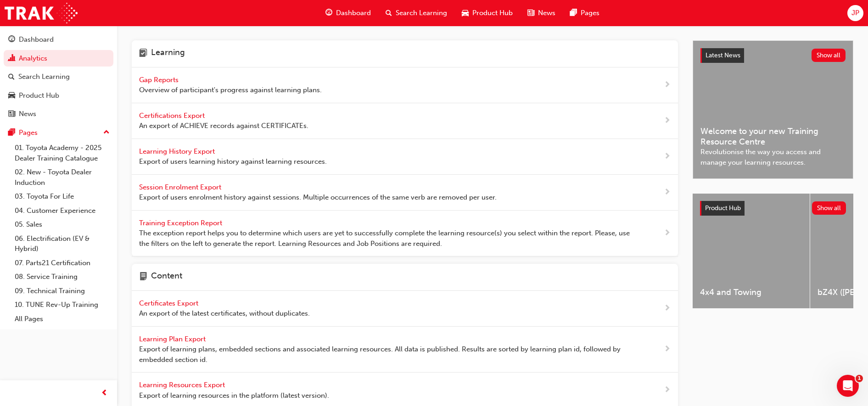 The height and width of the screenshot is (406, 868). I want to click on div: Search Learning, so click(44, 77).